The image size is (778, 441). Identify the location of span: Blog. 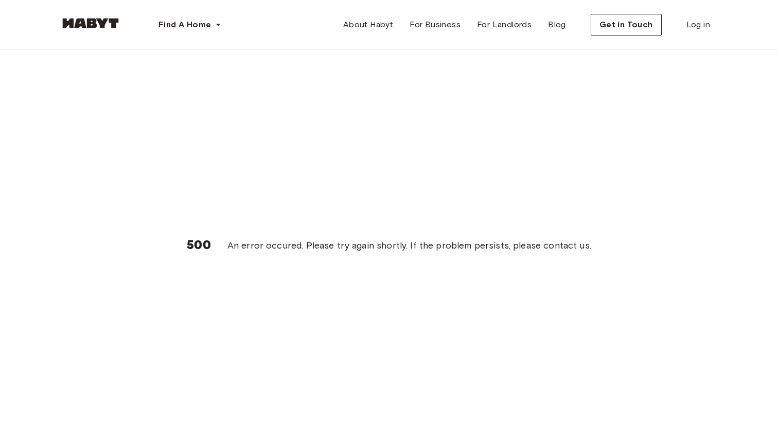
(556, 25).